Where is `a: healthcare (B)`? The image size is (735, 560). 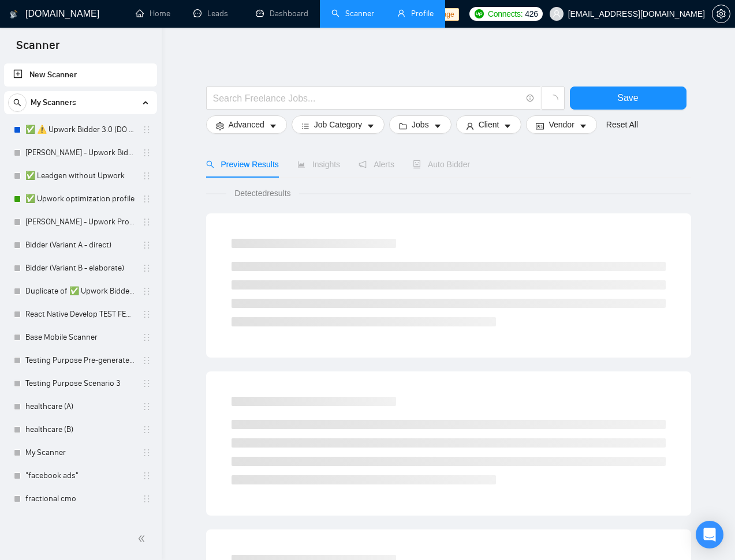
a: healthcare (B) is located at coordinates (80, 430).